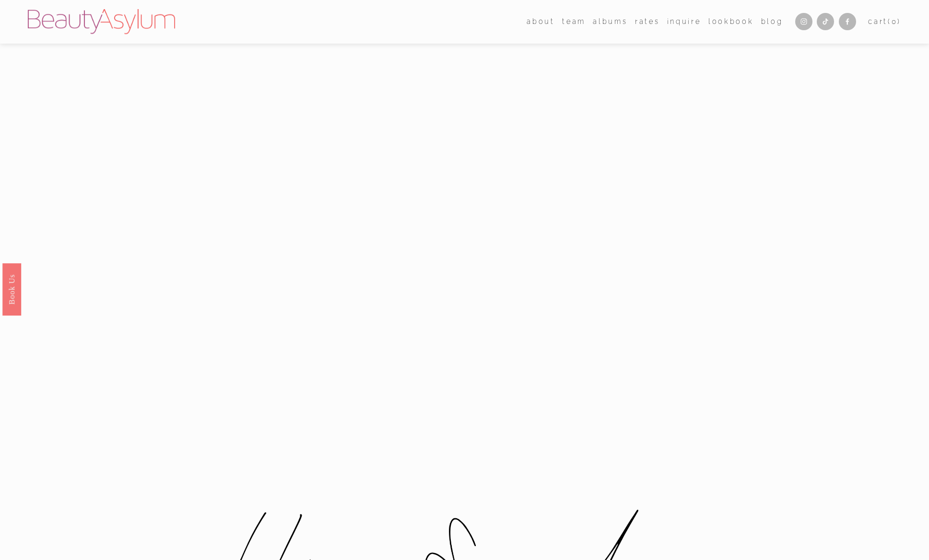 Image resolution: width=929 pixels, height=560 pixels. What do you see at coordinates (101, 22) in the screenshot?
I see `img: Beauty Asylum | Bridal Hair &amp; Makeup Charlotte &amp; Atlanta` at bounding box center [101, 22].